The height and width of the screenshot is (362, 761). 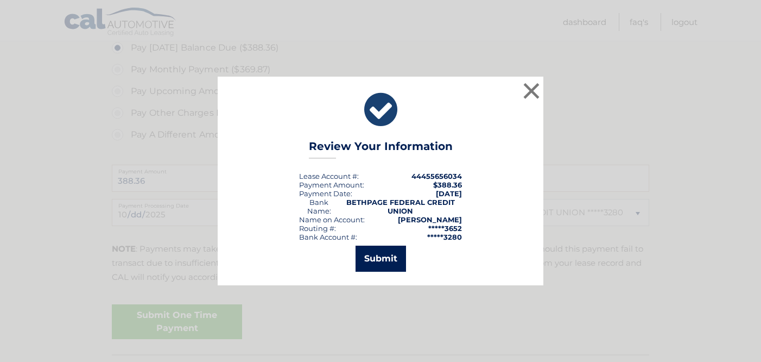 What do you see at coordinates (318, 228) in the screenshot?
I see `div: Routing #:` at bounding box center [318, 228].